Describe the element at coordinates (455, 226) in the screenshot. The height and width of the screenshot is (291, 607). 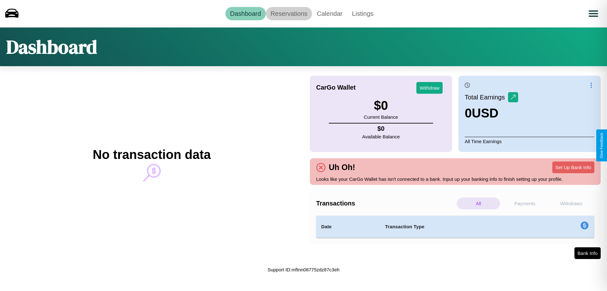
I see `table: simple table` at that location.